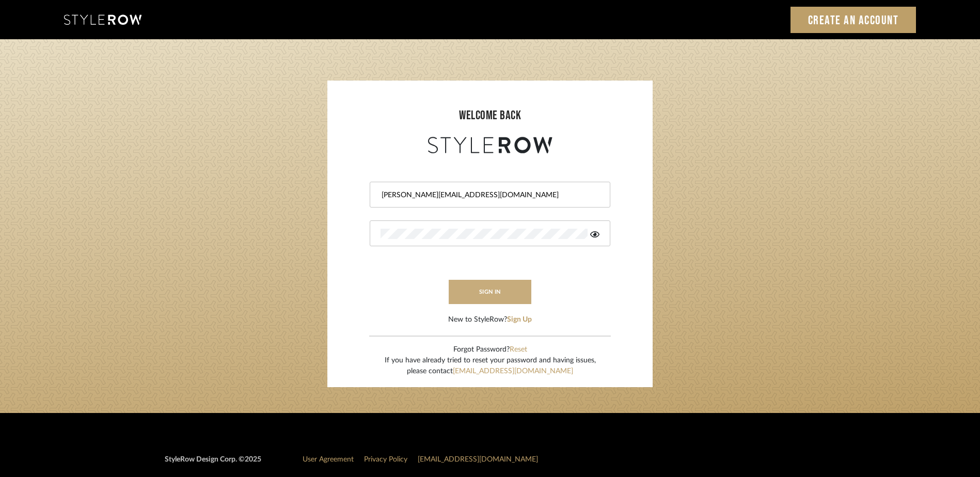 Image resolution: width=980 pixels, height=477 pixels. Describe the element at coordinates (519, 349) in the screenshot. I see `button: Reset` at that location.